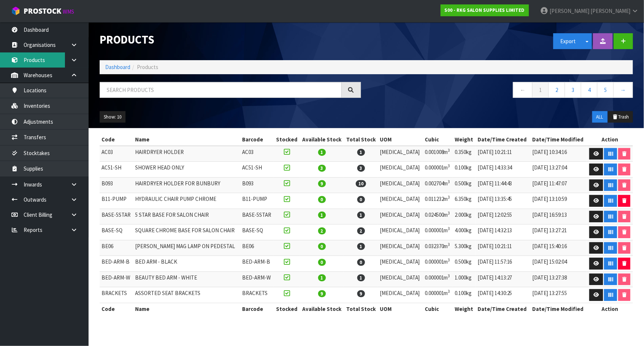 This screenshot has height=346, width=644. Describe the element at coordinates (361, 140) in the screenshot. I see `th: Total Stock` at that location.